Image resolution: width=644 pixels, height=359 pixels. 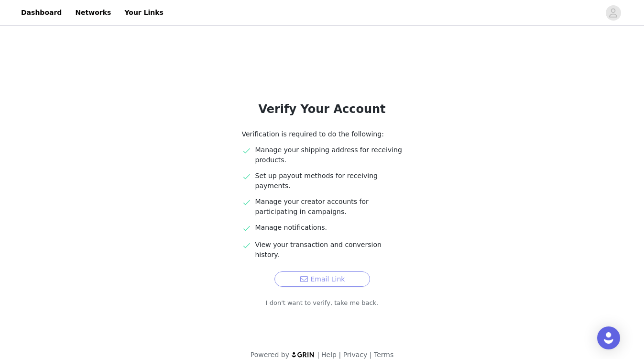 I want to click on a: Terms, so click(x=384, y=354).